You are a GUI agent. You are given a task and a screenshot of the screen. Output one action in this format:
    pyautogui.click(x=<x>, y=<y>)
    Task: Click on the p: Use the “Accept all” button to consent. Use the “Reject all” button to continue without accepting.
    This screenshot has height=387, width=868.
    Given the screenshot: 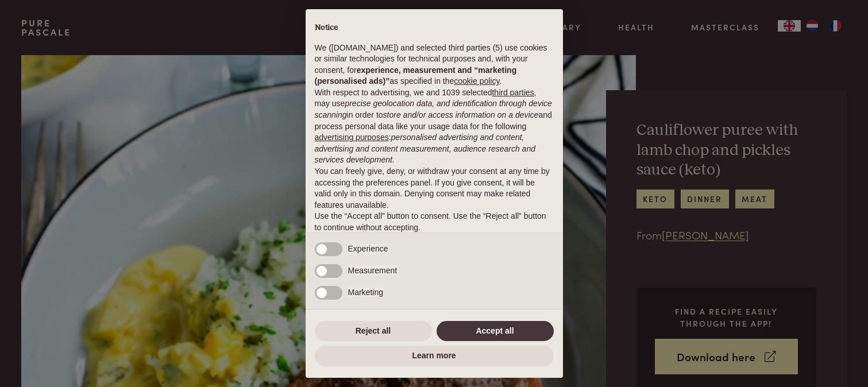 What is the action you would take?
    pyautogui.click(x=434, y=222)
    